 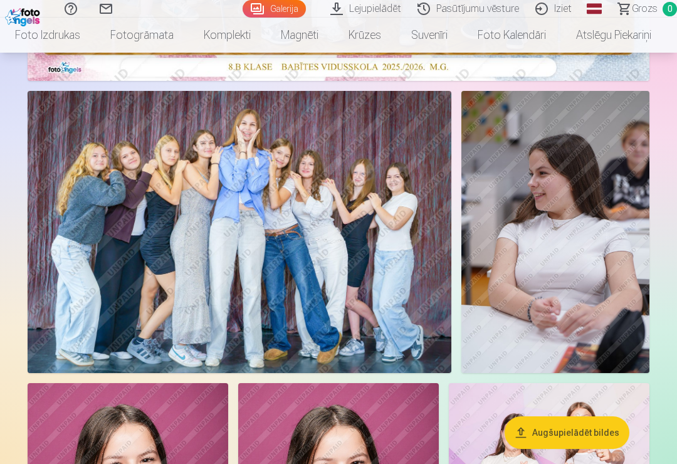 I want to click on button: Augšupielādēt bildes, so click(x=566, y=432).